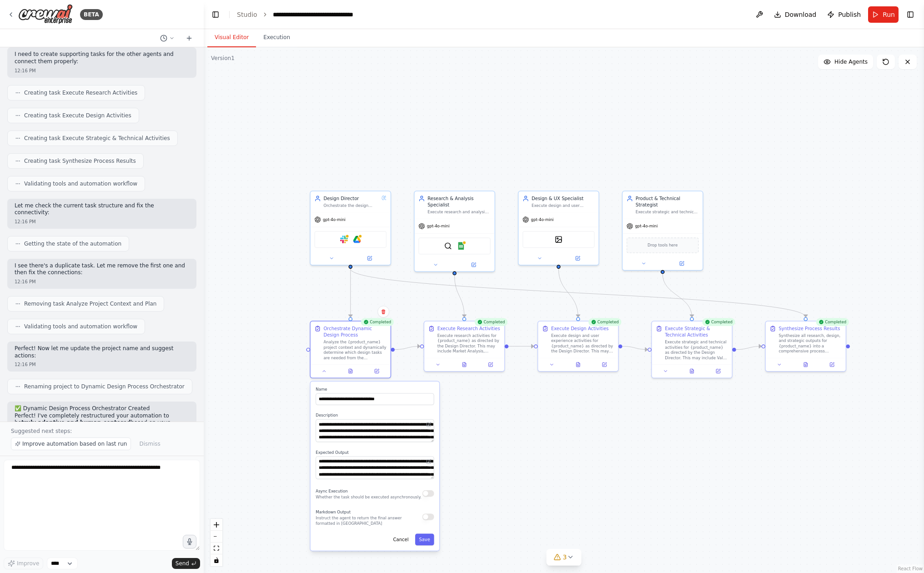 This screenshot has width=924, height=573. I want to click on span: Send, so click(183, 564).